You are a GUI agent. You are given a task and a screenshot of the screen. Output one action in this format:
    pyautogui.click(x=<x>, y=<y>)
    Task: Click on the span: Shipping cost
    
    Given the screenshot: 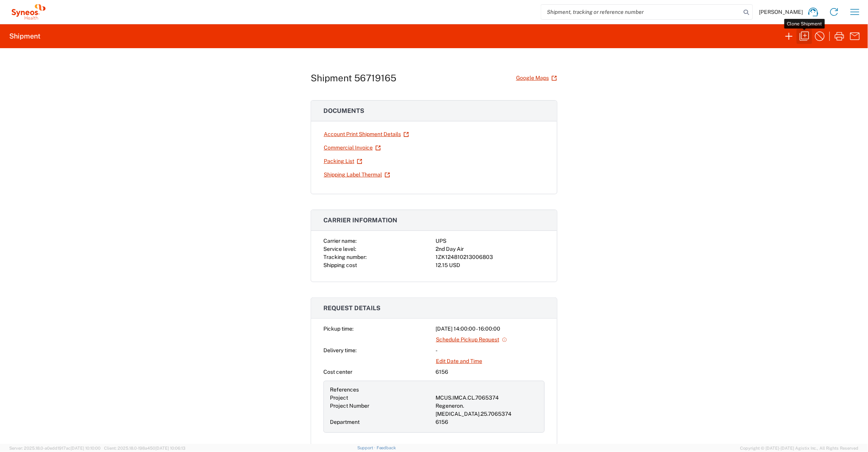 What is the action you would take?
    pyautogui.click(x=340, y=265)
    